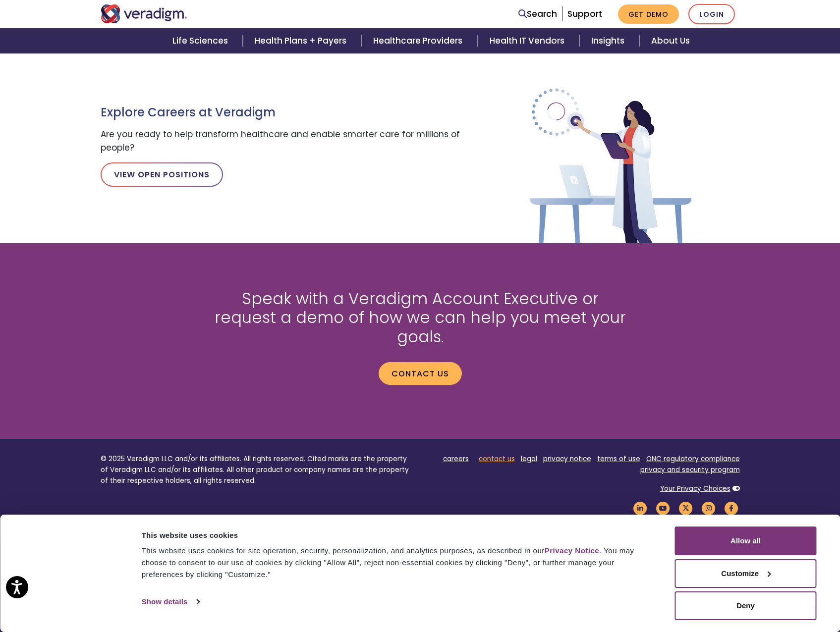 Image resolution: width=840 pixels, height=632 pixels. I want to click on a: Insights, so click(609, 41).